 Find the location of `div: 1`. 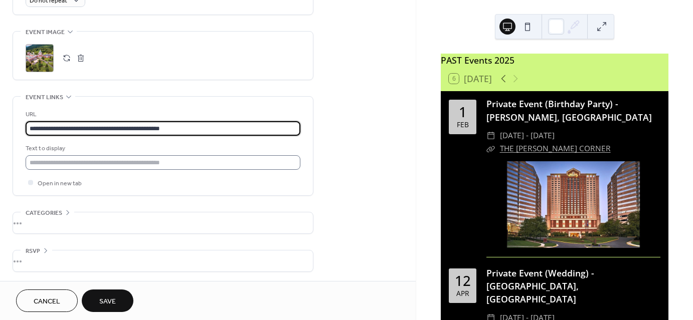

div: 1 is located at coordinates (463, 112).